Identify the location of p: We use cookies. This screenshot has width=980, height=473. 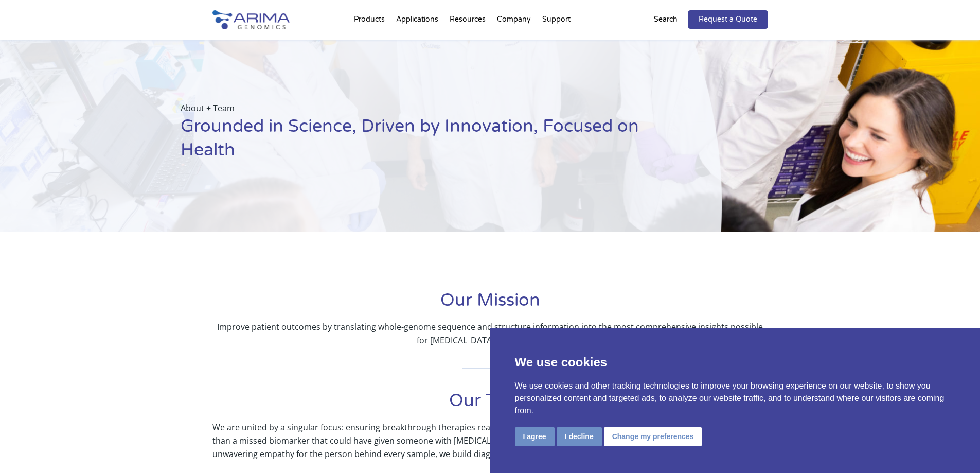
(735, 362).